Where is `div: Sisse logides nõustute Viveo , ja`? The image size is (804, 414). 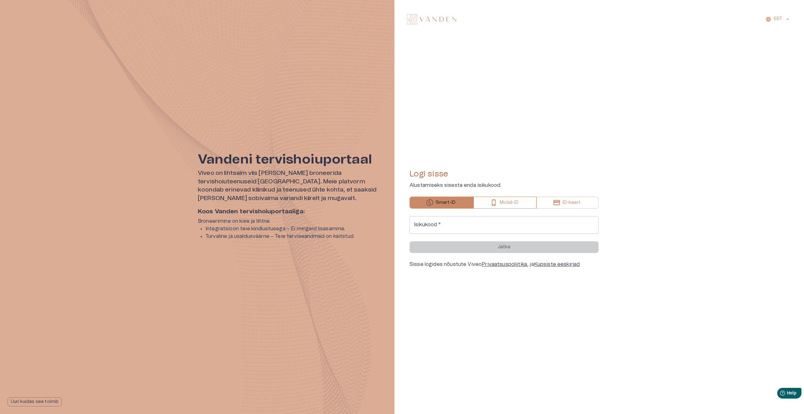
div: Sisse logides nõustute Viveo , ja is located at coordinates (504, 264).